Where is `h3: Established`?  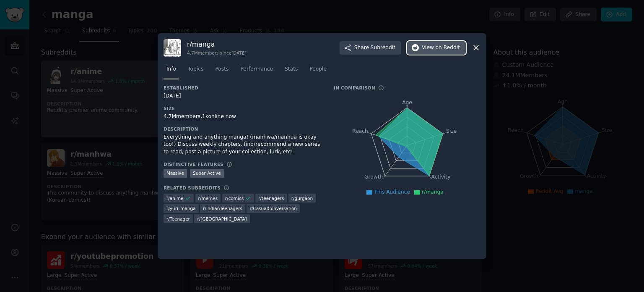 h3: Established is located at coordinates (243, 88).